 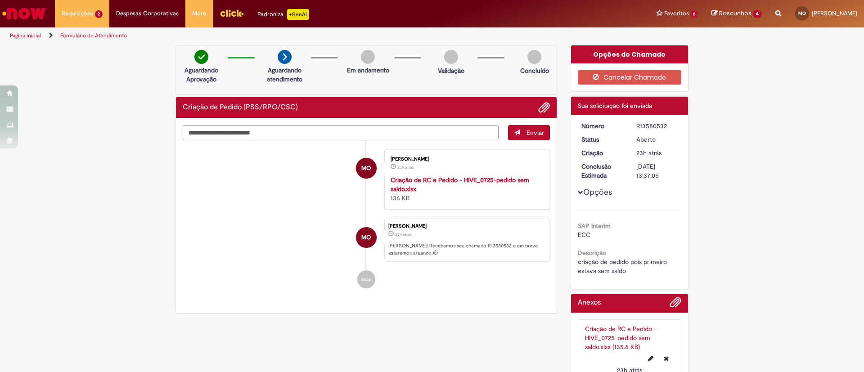 What do you see at coordinates (602, 171) in the screenshot?
I see `dt: Conclusão Estimada` at bounding box center [602, 171].